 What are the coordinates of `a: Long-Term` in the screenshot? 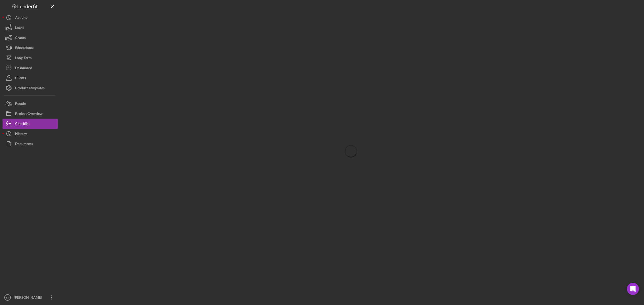 It's located at (30, 58).